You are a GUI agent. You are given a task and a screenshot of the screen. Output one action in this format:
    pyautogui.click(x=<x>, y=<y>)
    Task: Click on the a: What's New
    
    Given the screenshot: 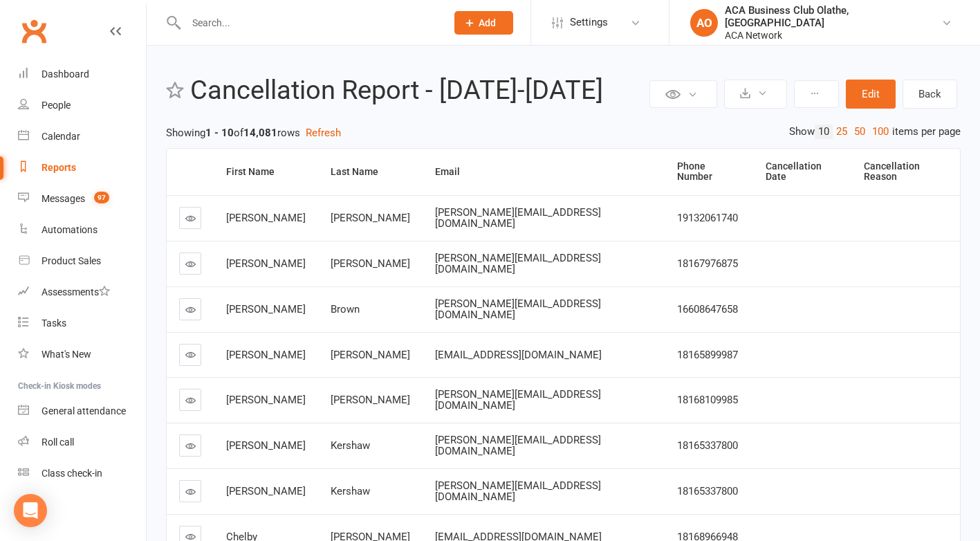 What is the action you would take?
    pyautogui.click(x=82, y=354)
    